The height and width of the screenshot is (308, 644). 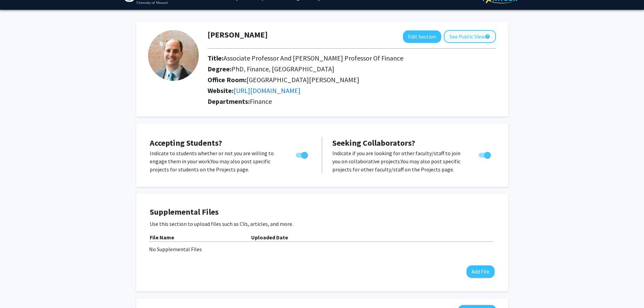 What do you see at coordinates (352, 69) in the screenshot?
I see `h2: Degree:` at bounding box center [352, 69].